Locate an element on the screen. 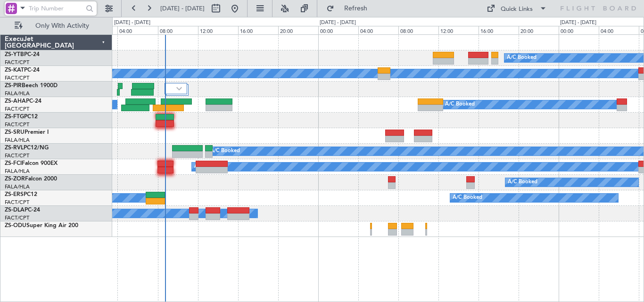 This screenshot has height=302, width=644. button: Refresh is located at coordinates (350, 8).